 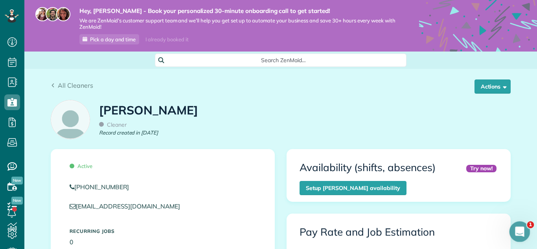 What do you see at coordinates (63, 14) in the screenshot?
I see `img: michelle-19f622bdf1676172e81f8f8fba1fb50e276960ebfe0243fe18214015130c80e4.jpg` at bounding box center [63, 14].